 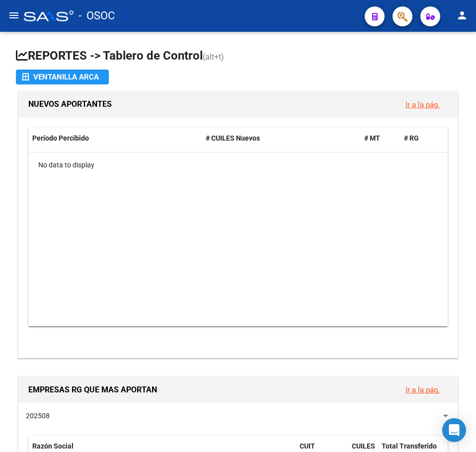 I want to click on span: Razón Social, so click(x=53, y=446).